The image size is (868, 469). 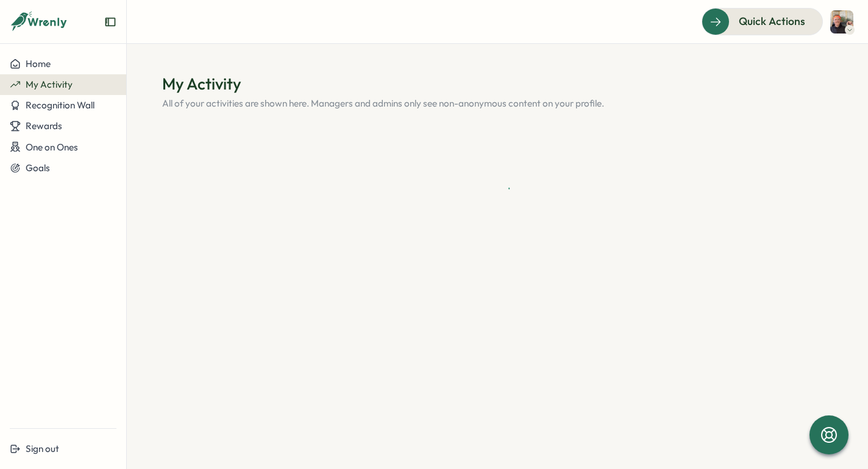 I want to click on span: Goals, so click(x=38, y=168).